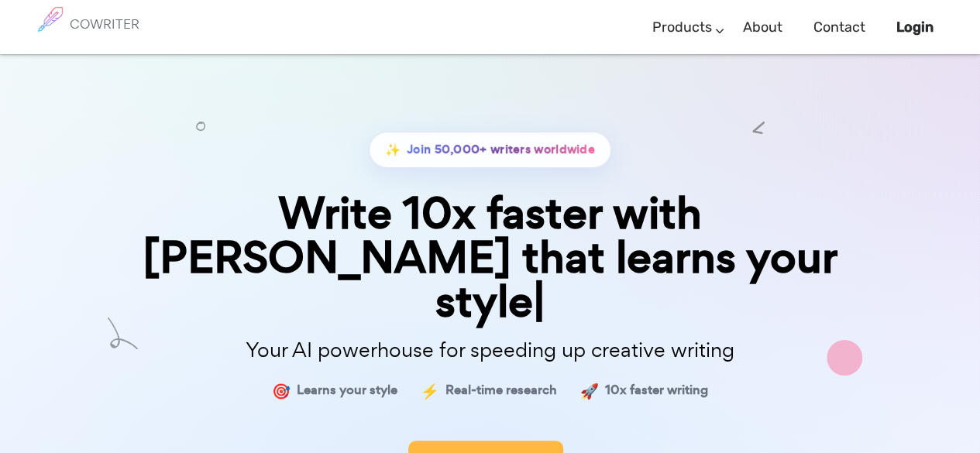 The image size is (980, 453). I want to click on p: Your AI powerhouse for speeding up creative writing, so click(490, 350).